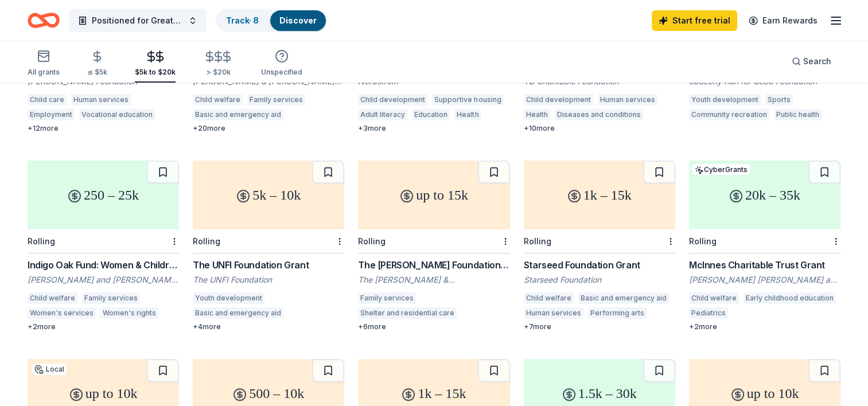 Image resolution: width=868 pixels, height=406 pixels. Describe the element at coordinates (709, 313) in the screenshot. I see `div: Pediatrics` at that location.